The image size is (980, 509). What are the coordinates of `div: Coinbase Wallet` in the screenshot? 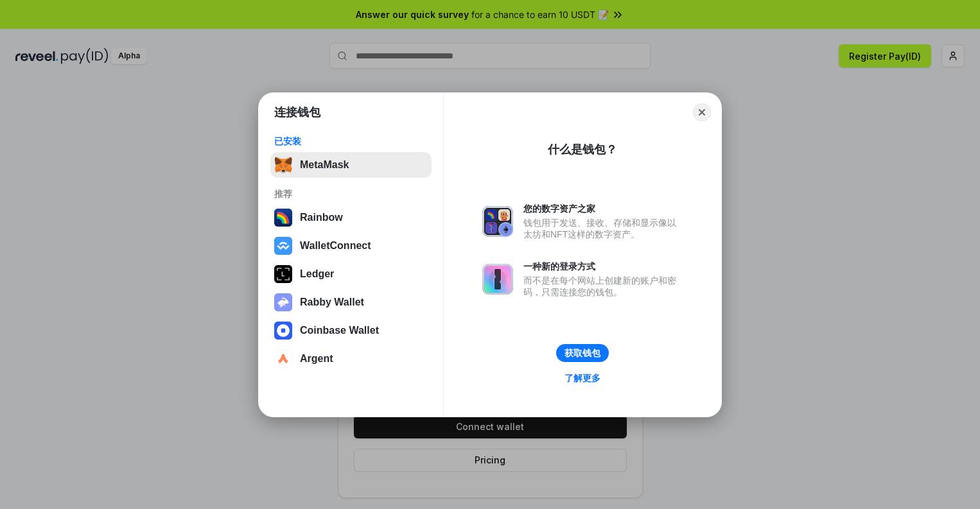 It's located at (339, 330).